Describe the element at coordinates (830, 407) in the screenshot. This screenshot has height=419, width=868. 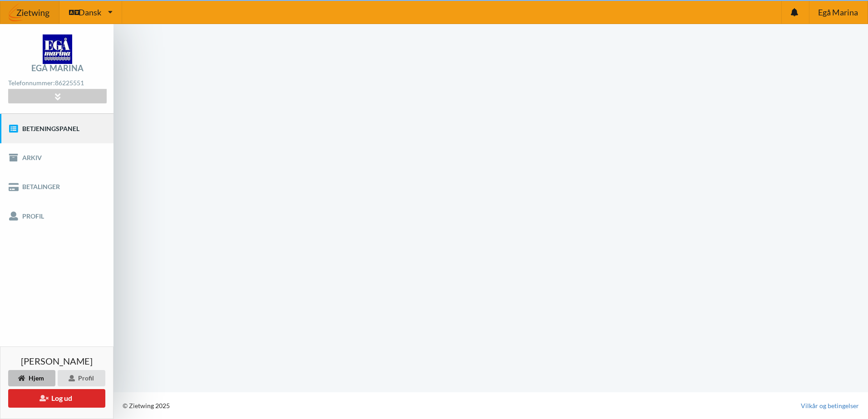
I see `a: Vilkår og betingelser` at that location.